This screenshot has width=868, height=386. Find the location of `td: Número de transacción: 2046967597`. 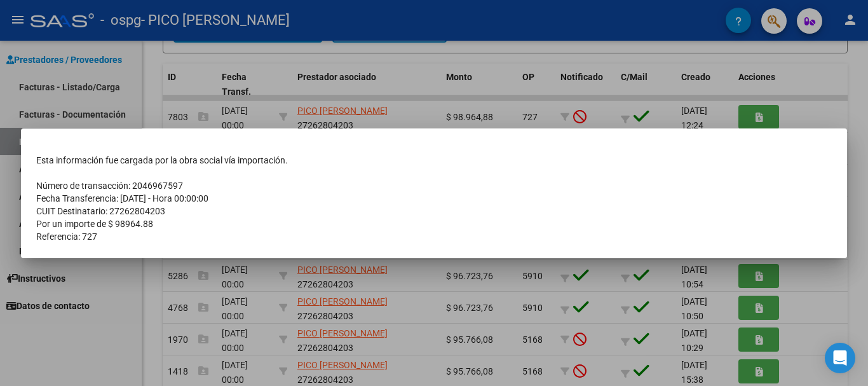

td: Número de transacción: 2046967597 is located at coordinates (434, 186).